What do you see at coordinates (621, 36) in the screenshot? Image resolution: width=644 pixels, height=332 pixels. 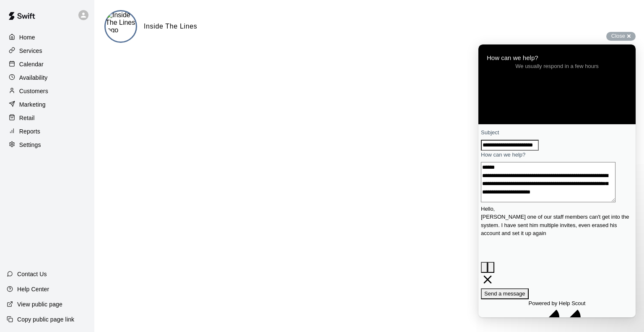 I see `button: Close` at bounding box center [621, 36].